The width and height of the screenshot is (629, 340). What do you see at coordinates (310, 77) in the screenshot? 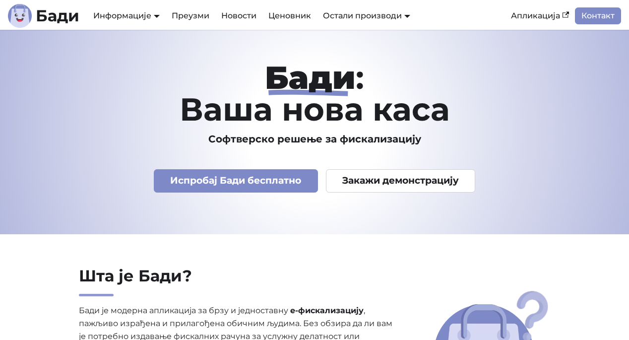
I see `strong: Бади` at bounding box center [310, 77].